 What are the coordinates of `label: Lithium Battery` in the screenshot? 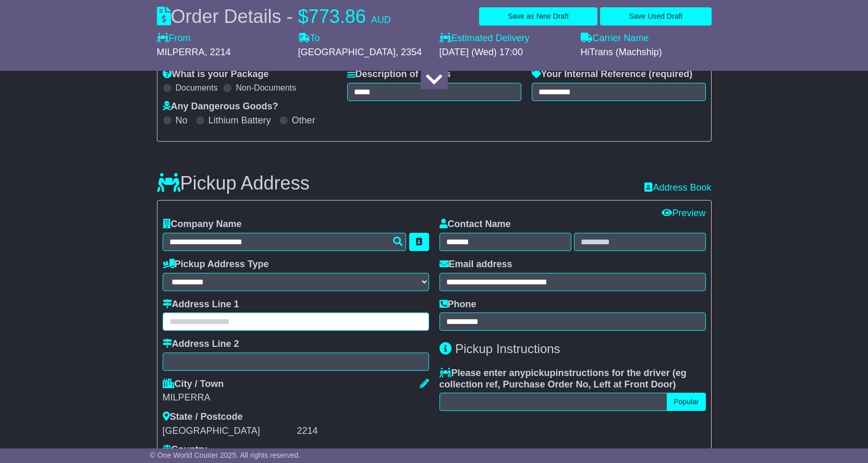 It's located at (240, 121).